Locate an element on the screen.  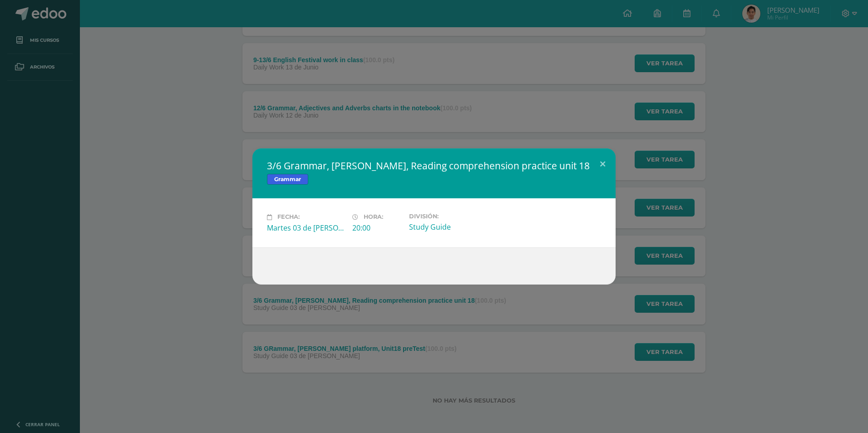
span: Grammar is located at coordinates (287, 179).